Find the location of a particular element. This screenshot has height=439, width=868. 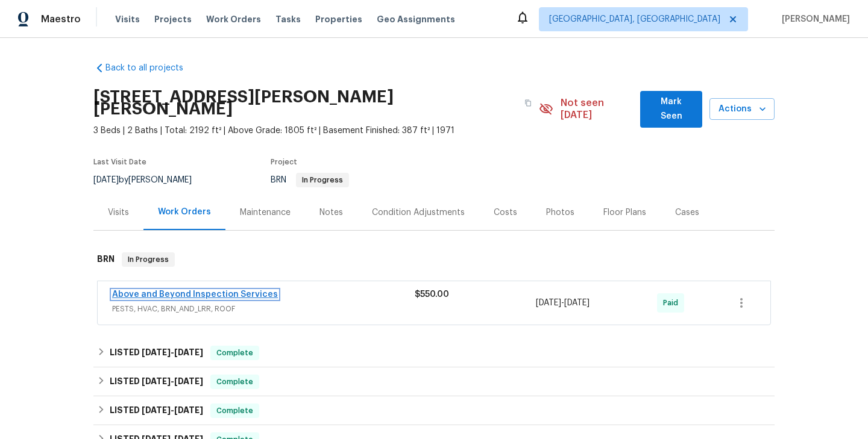

a: Above and Beyond Inspection Services is located at coordinates (195, 295).